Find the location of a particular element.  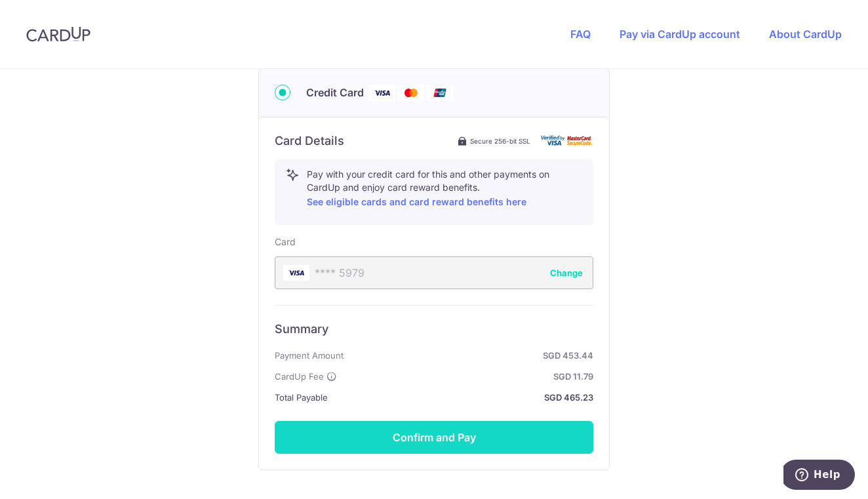

strong: SGD 453.44 is located at coordinates (471, 355).